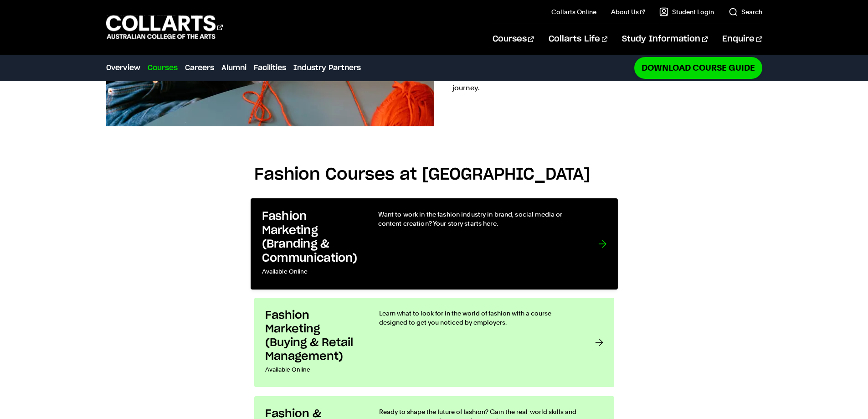 This screenshot has width=868, height=419. What do you see at coordinates (123, 68) in the screenshot?
I see `a: Overview` at bounding box center [123, 68].